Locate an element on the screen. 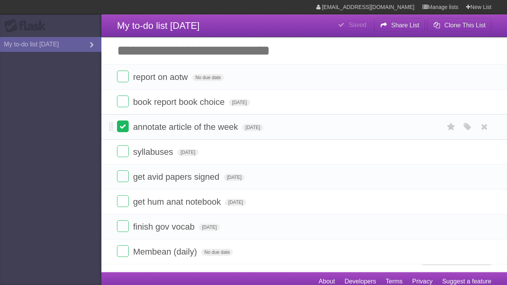  button: Share List is located at coordinates (400, 25).